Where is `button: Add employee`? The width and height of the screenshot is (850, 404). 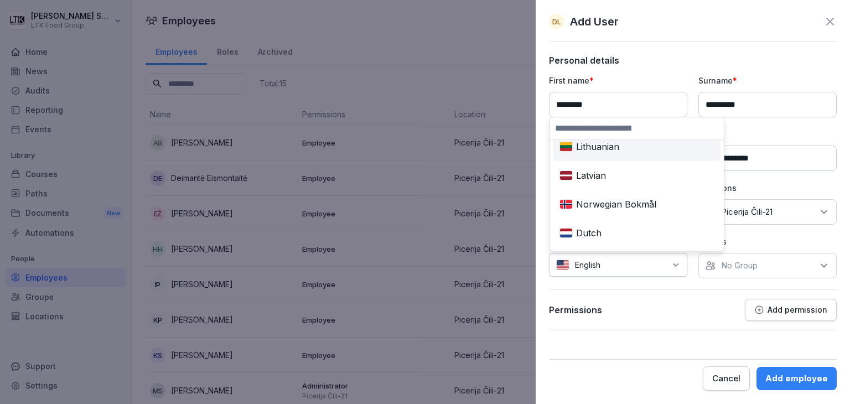 button: Add employee is located at coordinates (797, 379).